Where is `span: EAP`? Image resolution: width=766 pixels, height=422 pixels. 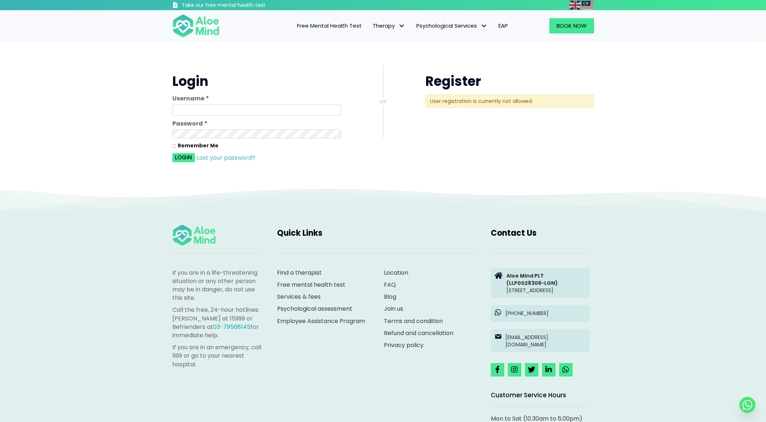 span: EAP is located at coordinates (503, 25).